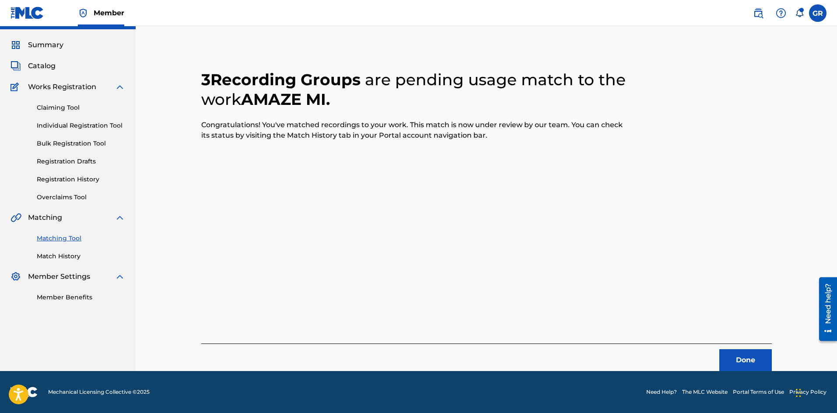 Image resolution: width=837 pixels, height=413 pixels. I want to click on a: The MLC Website, so click(705, 392).